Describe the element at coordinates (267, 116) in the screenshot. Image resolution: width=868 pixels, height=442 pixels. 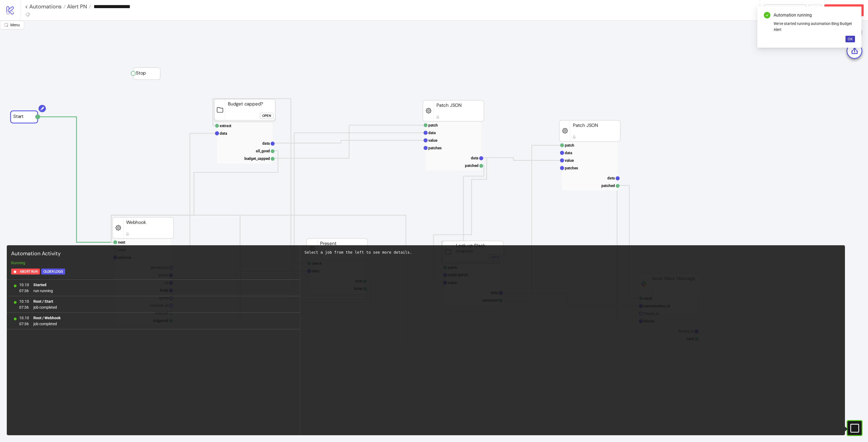
I see `div: Open` at that location.